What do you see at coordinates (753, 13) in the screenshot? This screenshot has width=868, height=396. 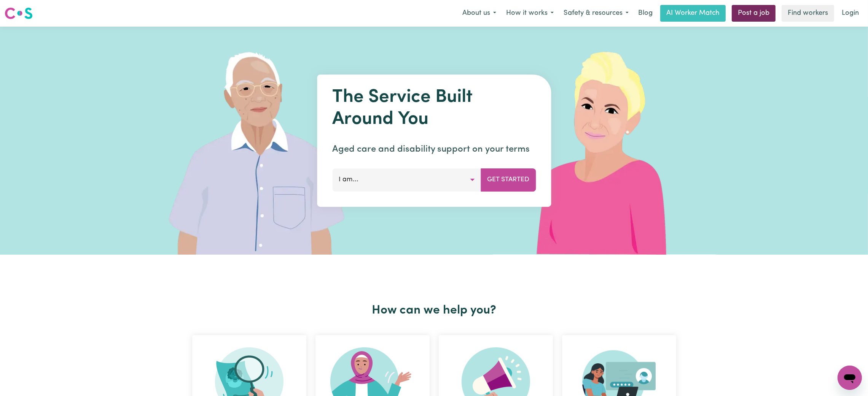 I see `a: Post a job` at bounding box center [753, 13].